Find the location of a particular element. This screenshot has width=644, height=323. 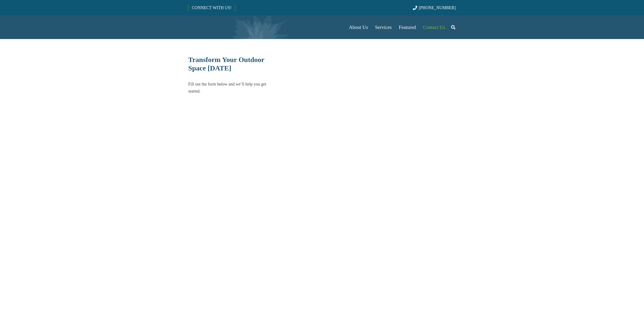

a: Borst-Logo is located at coordinates (227, 27).